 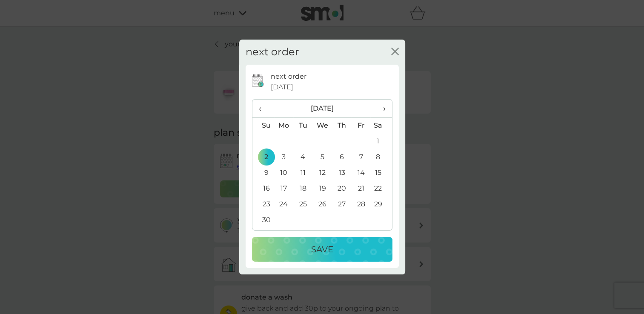 What do you see at coordinates (361, 157) in the screenshot?
I see `td: 7` at bounding box center [361, 157].